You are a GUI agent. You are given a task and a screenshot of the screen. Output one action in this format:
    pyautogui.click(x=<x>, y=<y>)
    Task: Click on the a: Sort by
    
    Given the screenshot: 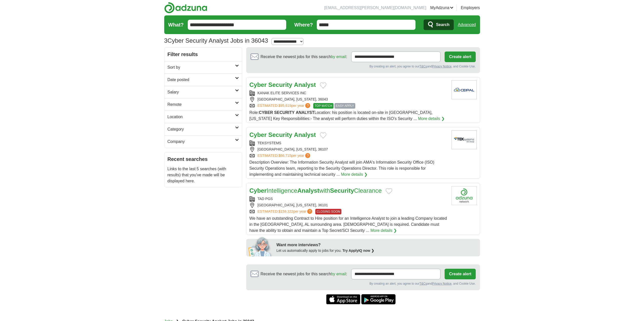 What is the action you would take?
    pyautogui.click(x=203, y=68)
    